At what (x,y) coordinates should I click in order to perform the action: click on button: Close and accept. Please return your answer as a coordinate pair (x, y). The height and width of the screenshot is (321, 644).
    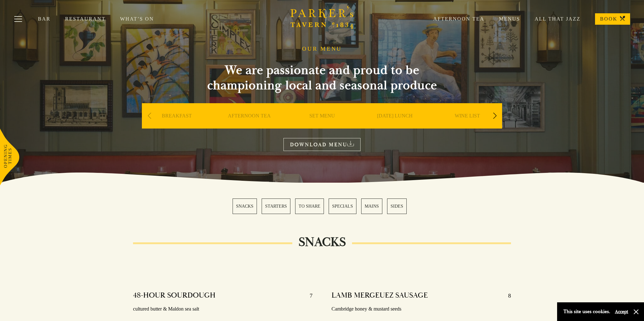
    Looking at the image, I should click on (636, 312).